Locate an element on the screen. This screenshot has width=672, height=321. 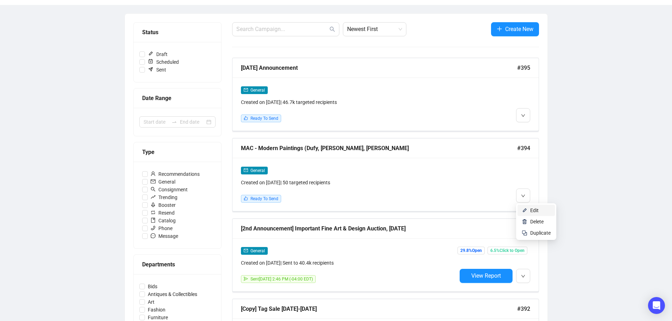
span: plus is located at coordinates (499, 29).